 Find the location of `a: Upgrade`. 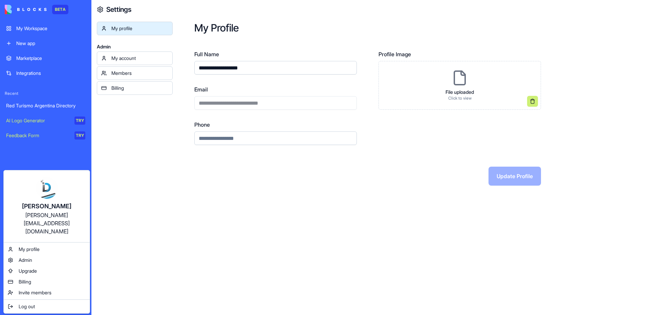

a: Upgrade is located at coordinates (47, 271).